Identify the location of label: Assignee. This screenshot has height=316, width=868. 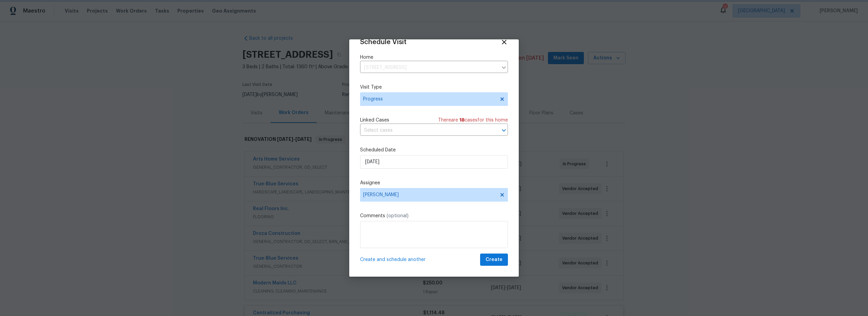
(434, 183).